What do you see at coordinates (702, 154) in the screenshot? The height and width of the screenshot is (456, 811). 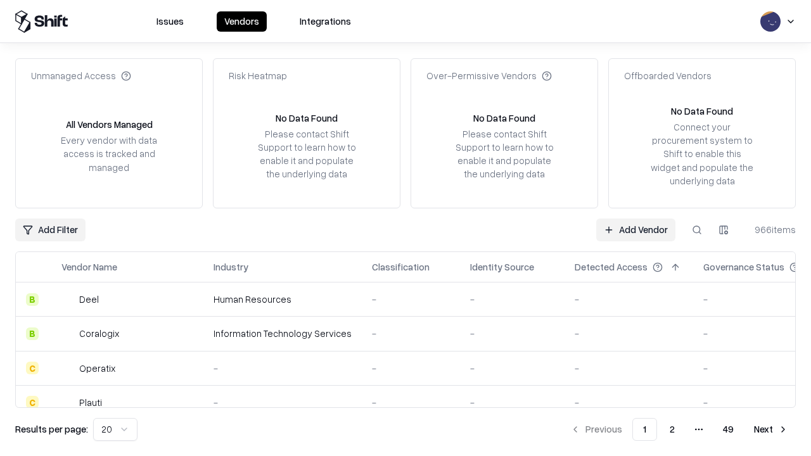 I see `div: Connect your procurement system to Shift to enable this widget and populate the underlying data` at bounding box center [702, 154].